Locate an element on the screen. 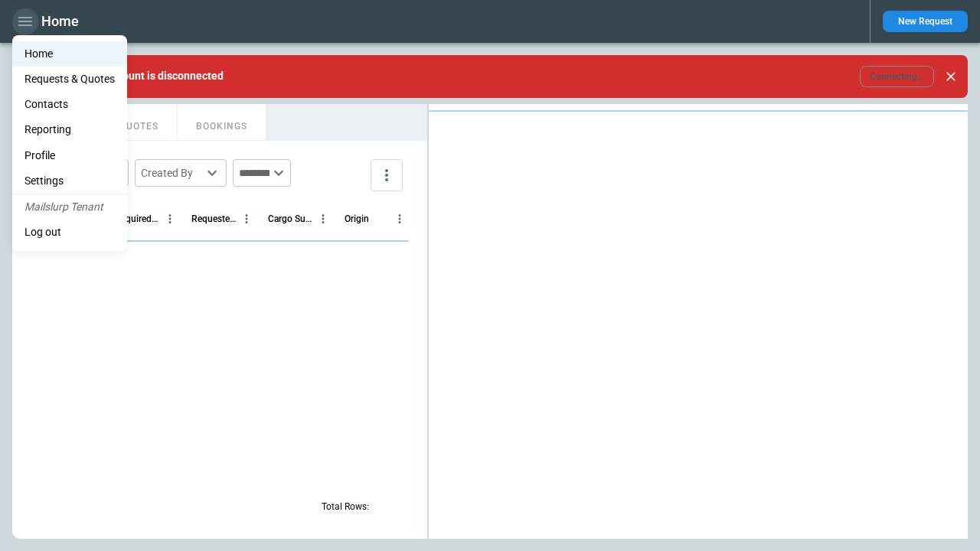 The width and height of the screenshot is (980, 551). li: Contacts is located at coordinates (70, 104).